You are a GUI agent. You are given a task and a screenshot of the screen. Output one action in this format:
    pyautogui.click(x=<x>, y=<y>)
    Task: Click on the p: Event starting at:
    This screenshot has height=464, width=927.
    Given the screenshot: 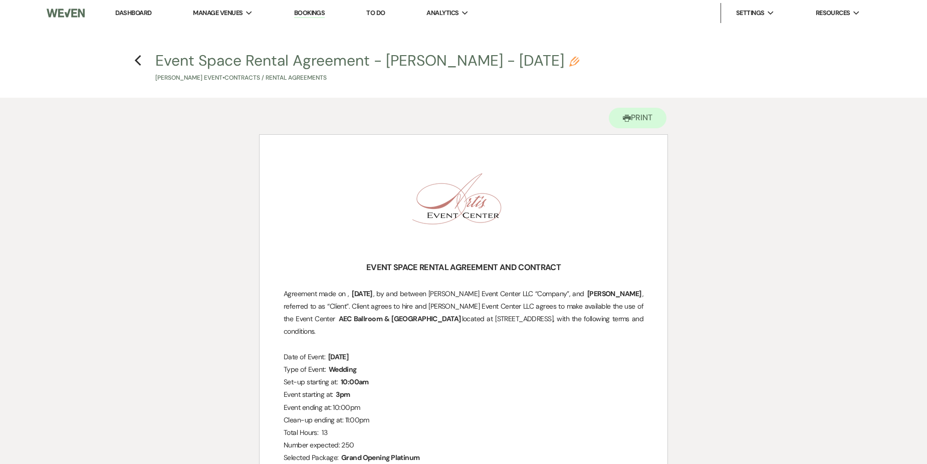 What is the action you would take?
    pyautogui.click(x=463, y=394)
    